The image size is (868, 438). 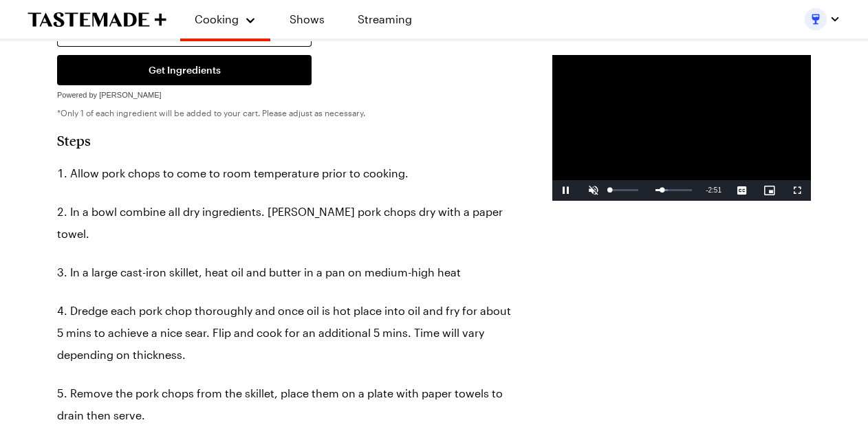 I want to click on li: Dredge each pork chop thoroughly and once oil is hot place into oil and fry for about 5 mins to a..., so click(x=285, y=333).